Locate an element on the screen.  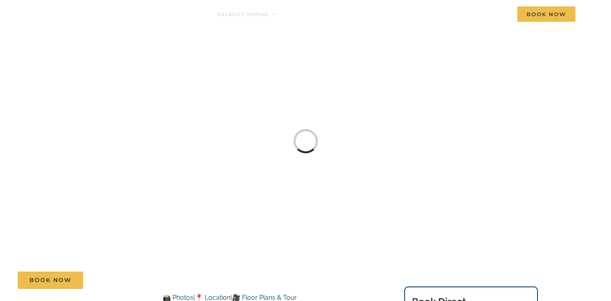
span: Vacation homes is located at coordinates (243, 14).